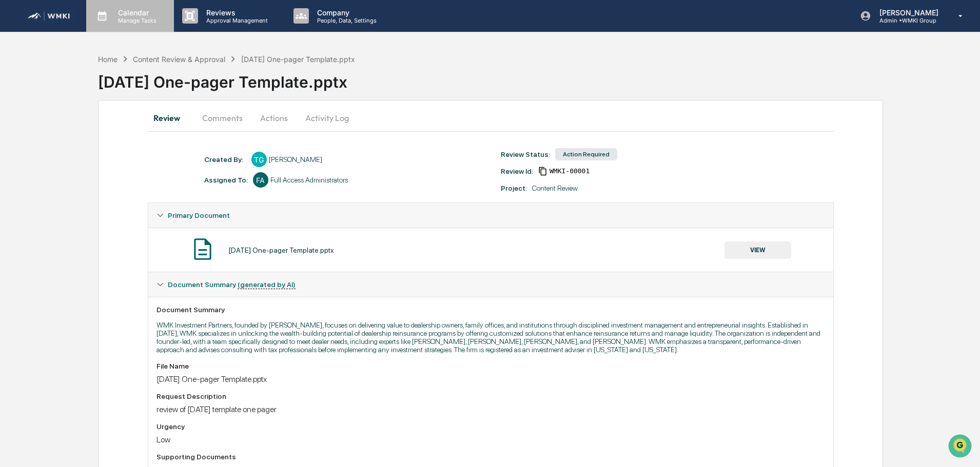 This screenshot has height=467, width=980. Describe the element at coordinates (346, 13) in the screenshot. I see `p: Company` at that location.